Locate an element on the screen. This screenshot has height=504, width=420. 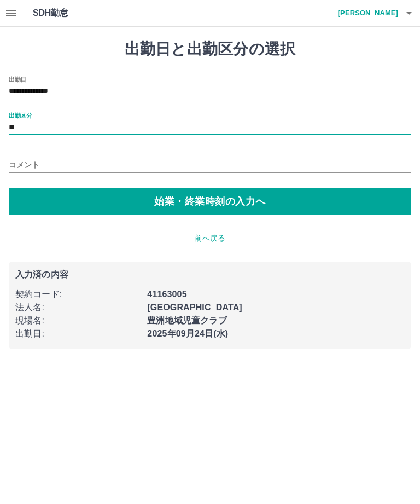
label: 出勤日 is located at coordinates (18, 79).